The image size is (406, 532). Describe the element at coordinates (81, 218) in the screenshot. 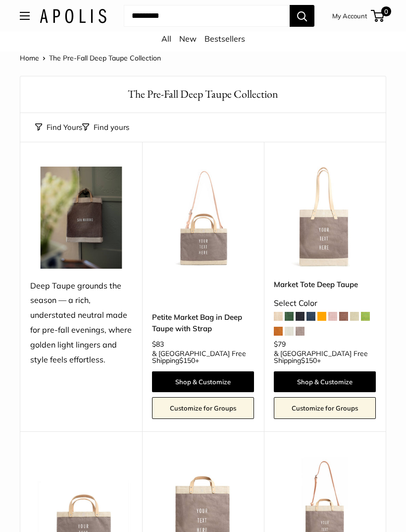

I see `img: Deep Taupe grounds the season — a rich, understated neutral made for pre-fall evenings, where gol...` at that location.